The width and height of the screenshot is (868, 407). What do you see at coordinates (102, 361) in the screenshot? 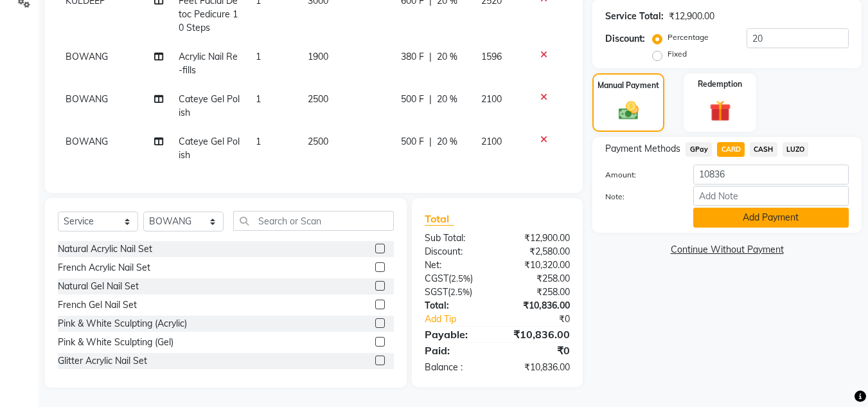
I see `div: Glitter Acrylic Nail Set` at bounding box center [102, 361].